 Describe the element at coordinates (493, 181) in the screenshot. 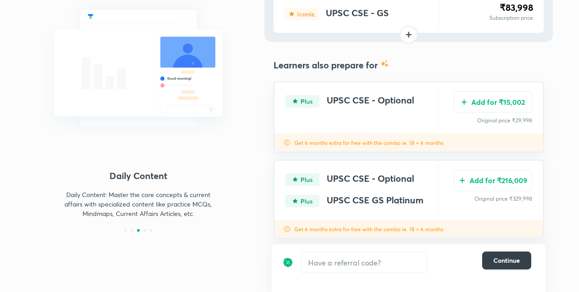

I see `button: Add for ₹216,009` at that location.